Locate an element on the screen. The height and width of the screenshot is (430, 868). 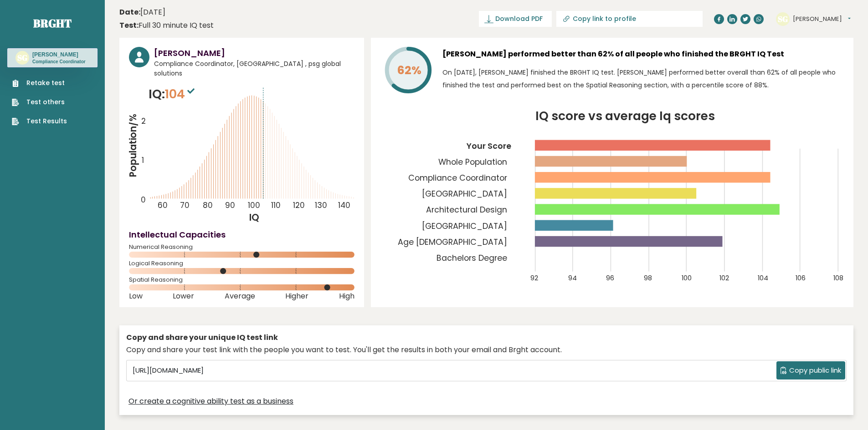
tspan: IQ is located at coordinates (255, 217).